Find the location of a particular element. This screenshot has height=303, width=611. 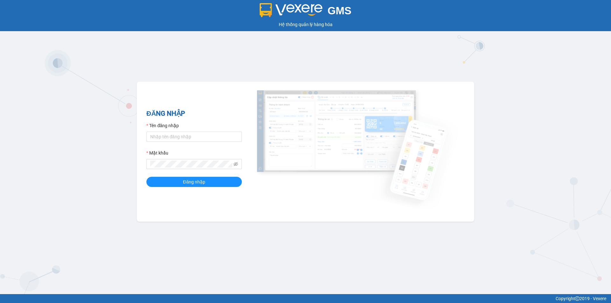

input: Tên đăng nhập is located at coordinates (194, 137).